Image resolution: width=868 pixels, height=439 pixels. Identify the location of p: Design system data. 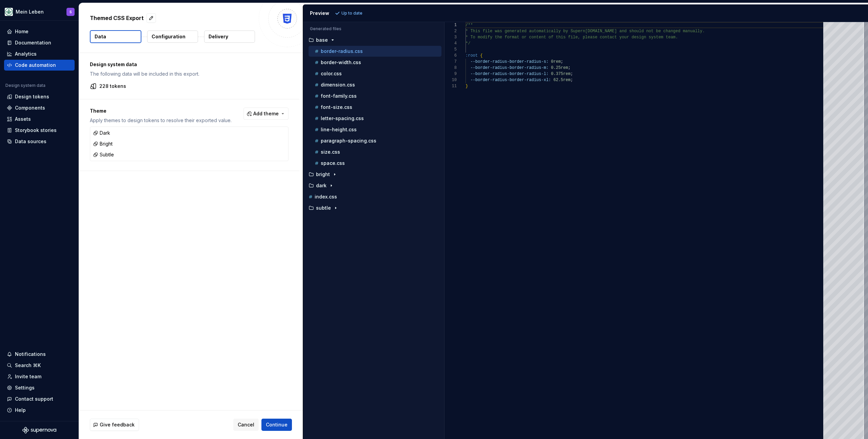
(189, 64).